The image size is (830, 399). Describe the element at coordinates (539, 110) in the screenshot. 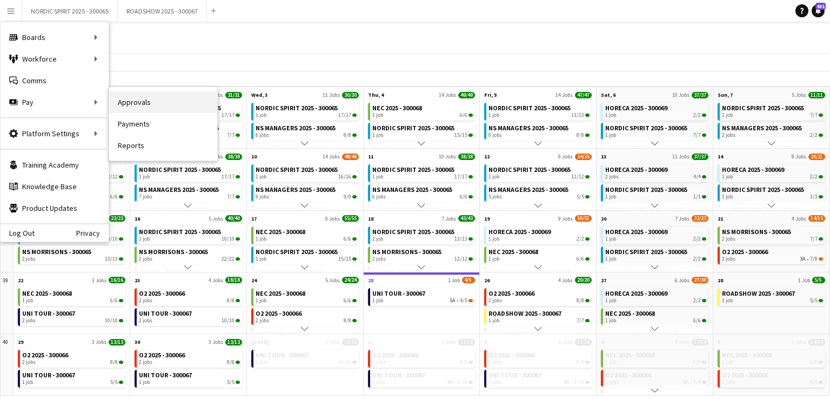

I see `a: NORDIC SPIRIT 2025 - 3000651 job13/13` at that location.